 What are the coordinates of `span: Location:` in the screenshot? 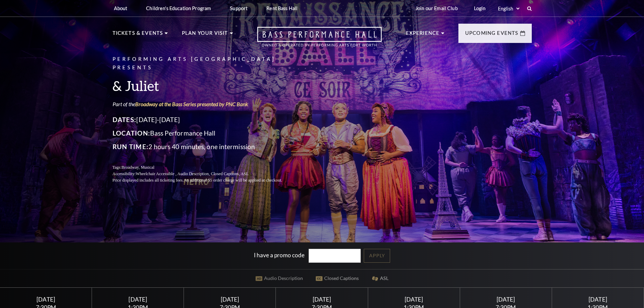 It's located at (131, 133).